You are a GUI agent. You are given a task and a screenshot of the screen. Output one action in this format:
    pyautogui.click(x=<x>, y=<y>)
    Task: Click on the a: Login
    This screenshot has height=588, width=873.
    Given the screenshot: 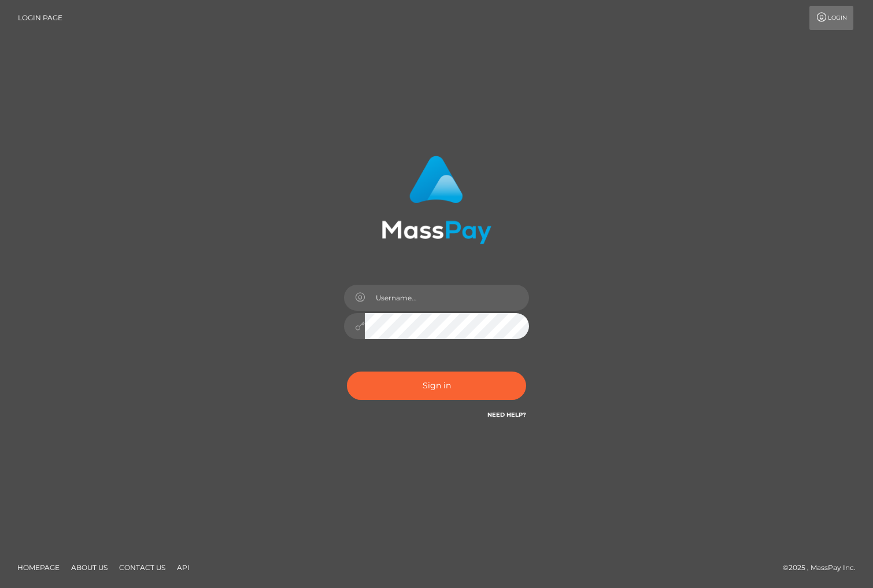 What is the action you would take?
    pyautogui.click(x=832, y=18)
    